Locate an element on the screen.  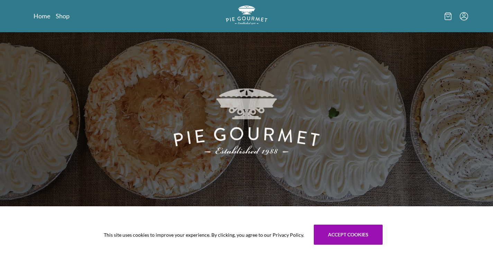
button: Accept cookies is located at coordinates (348, 235).